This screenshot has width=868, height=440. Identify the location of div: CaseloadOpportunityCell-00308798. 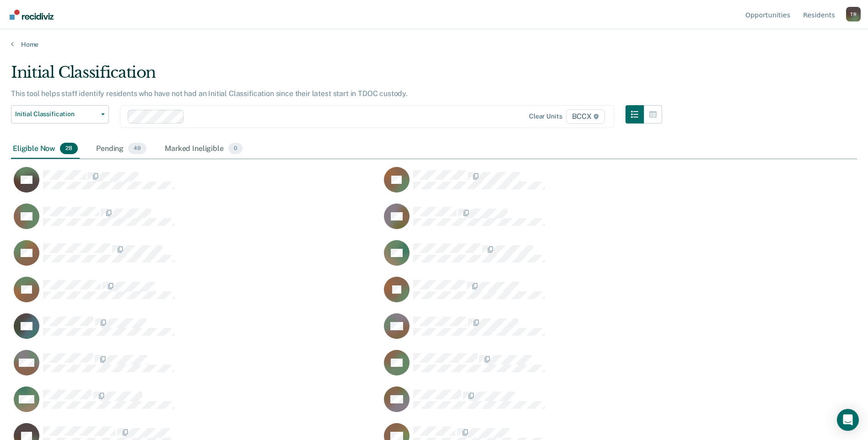
(566, 294).